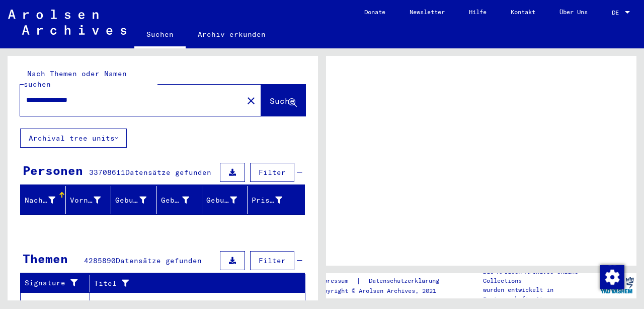 The height and width of the screenshot is (309, 644). What do you see at coordinates (107, 173) in the screenshot?
I see `span: 33708611` at bounding box center [107, 173].